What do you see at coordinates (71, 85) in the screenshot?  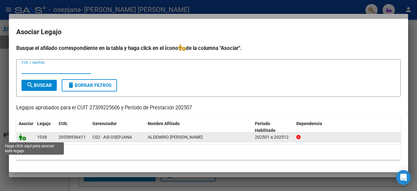 I see `mat-icon: delete` at bounding box center [71, 85].